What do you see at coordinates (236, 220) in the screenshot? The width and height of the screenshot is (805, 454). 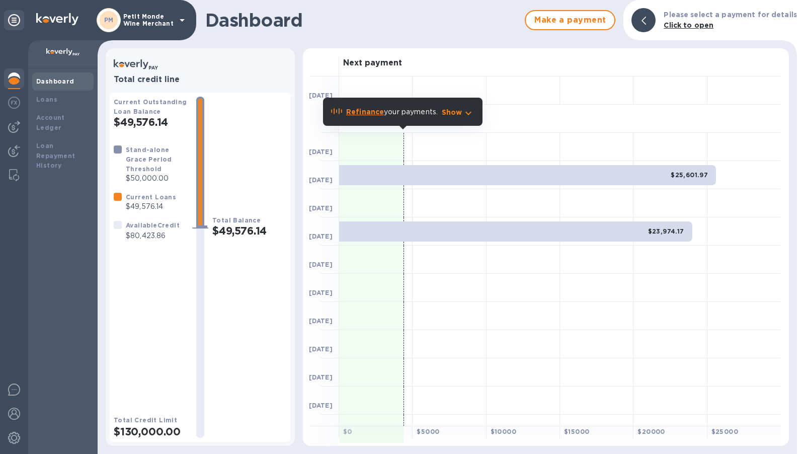 I see `b: Total Balance` at bounding box center [236, 220].